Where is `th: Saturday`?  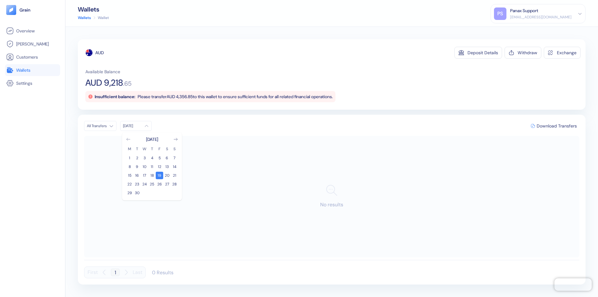 th: Saturday is located at coordinates (167, 149).